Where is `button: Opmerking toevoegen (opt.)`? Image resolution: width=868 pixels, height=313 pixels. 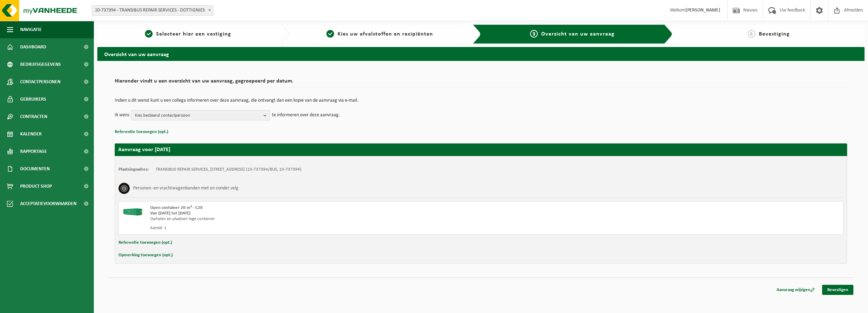 button: Opmerking toevoegen (opt.) is located at coordinates (145, 255).